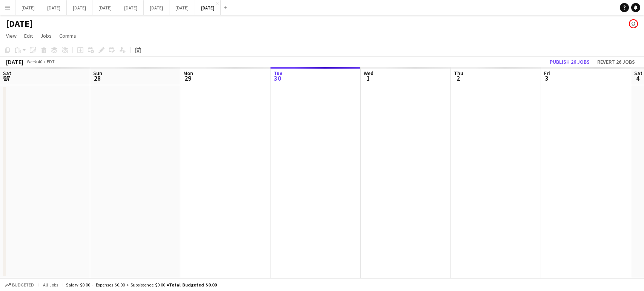 The height and width of the screenshot is (291, 644). What do you see at coordinates (141, 285) in the screenshot?
I see `div: Salary $0.00 + Expenses $0.00 + Subsistence $0.00 =` at bounding box center [141, 285].